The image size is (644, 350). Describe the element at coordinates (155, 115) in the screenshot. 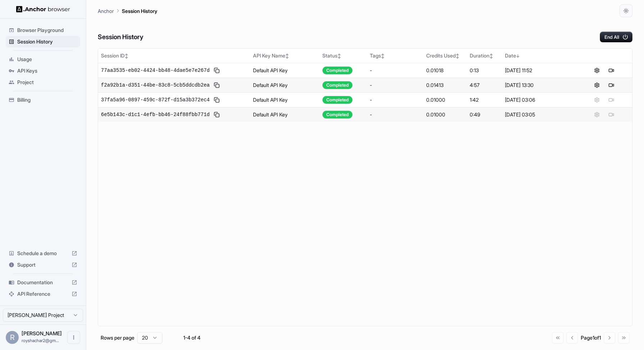

I see `span: 6e5b143c-d1c1-4efb-bb46-24f88fbb771d` at that location.